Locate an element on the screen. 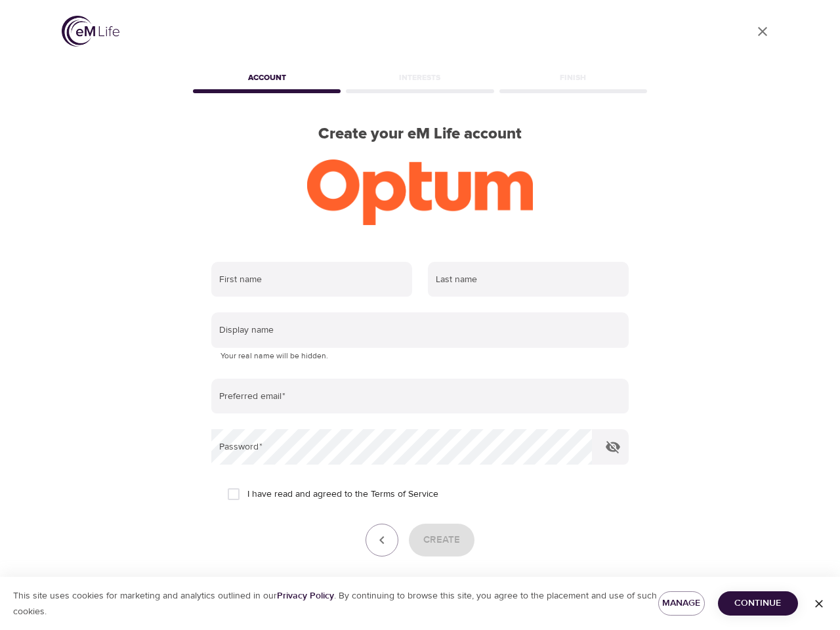  button: Manage is located at coordinates (681, 604).